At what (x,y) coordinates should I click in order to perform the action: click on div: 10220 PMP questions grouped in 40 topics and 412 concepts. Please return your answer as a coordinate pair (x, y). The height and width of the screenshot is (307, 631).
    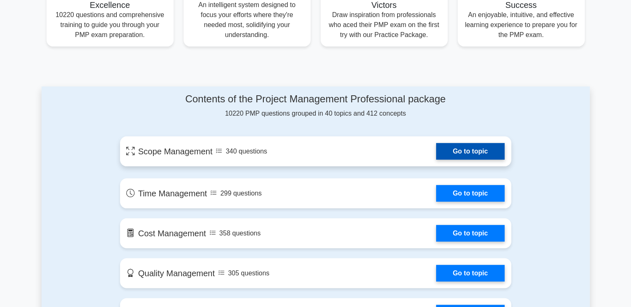
    Looking at the image, I should click on (316, 106).